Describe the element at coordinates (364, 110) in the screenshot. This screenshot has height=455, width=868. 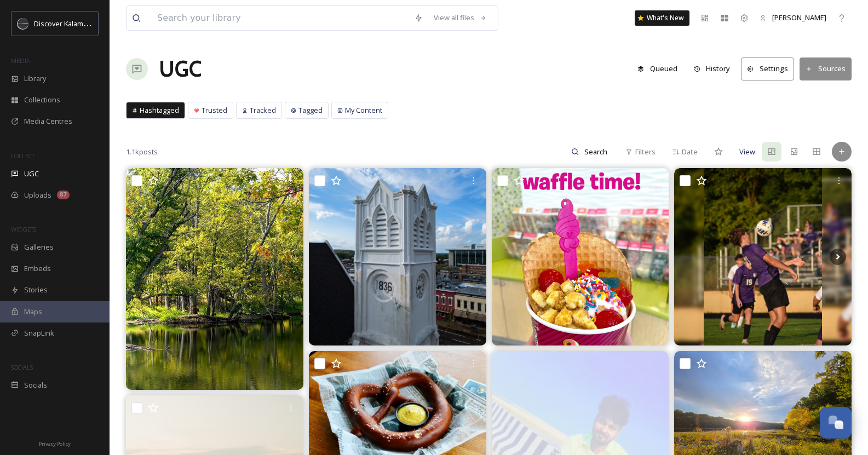
I see `span: My Content` at that location.